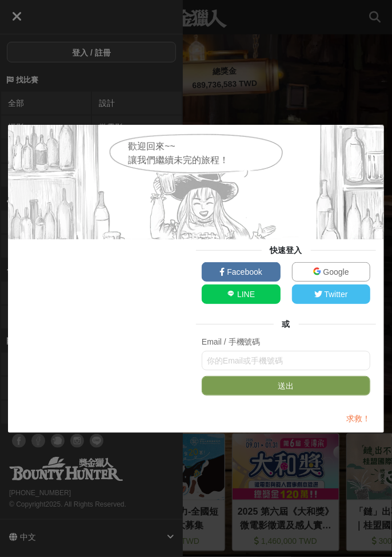  I want to click on span: Twitter, so click(335, 294).